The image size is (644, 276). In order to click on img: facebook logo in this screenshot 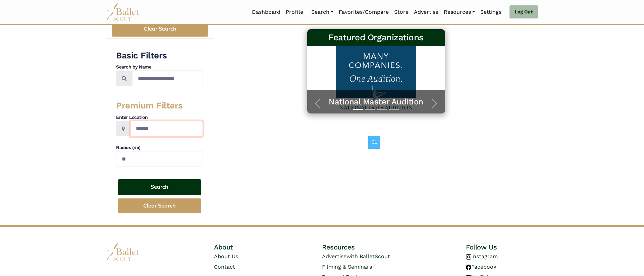, I will do `click(469, 268)`.